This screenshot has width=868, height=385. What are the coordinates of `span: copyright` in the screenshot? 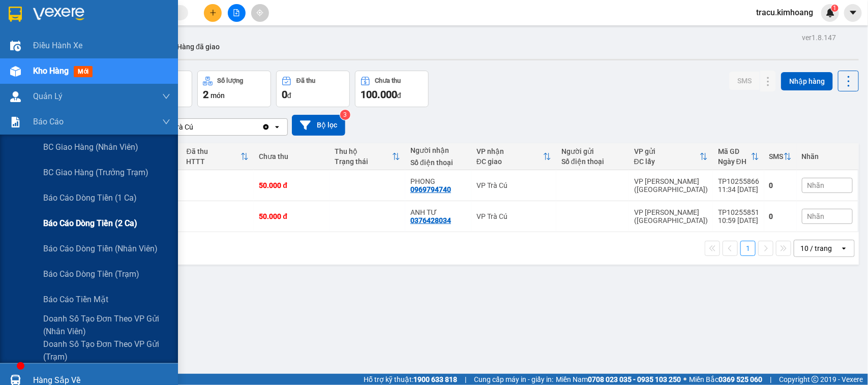 It's located at (815, 380).